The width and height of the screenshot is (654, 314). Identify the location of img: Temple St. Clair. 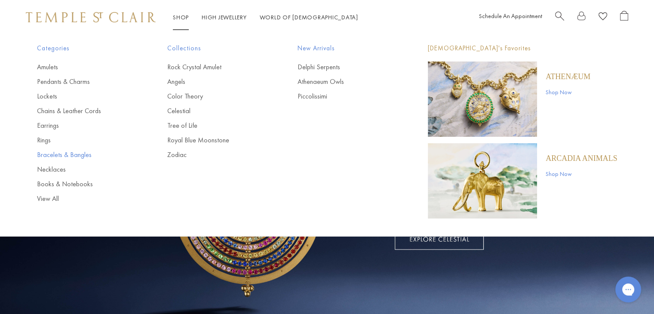
(91, 17).